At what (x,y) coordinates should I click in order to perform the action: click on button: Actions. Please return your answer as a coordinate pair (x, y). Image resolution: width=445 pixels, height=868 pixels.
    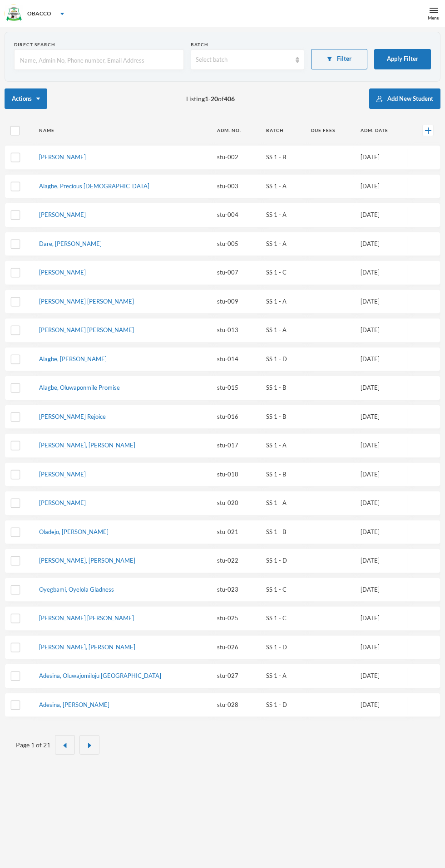
    Looking at the image, I should click on (26, 99).